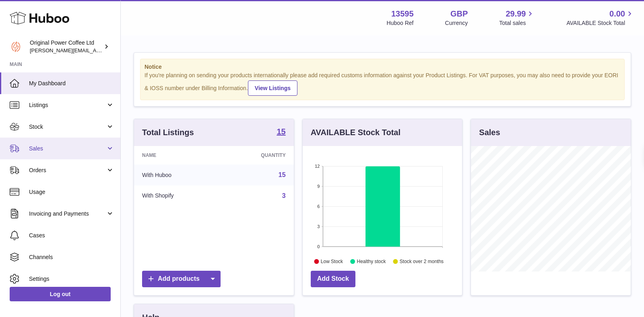  What do you see at coordinates (617, 14) in the screenshot?
I see `span: 0.00` at bounding box center [617, 14].